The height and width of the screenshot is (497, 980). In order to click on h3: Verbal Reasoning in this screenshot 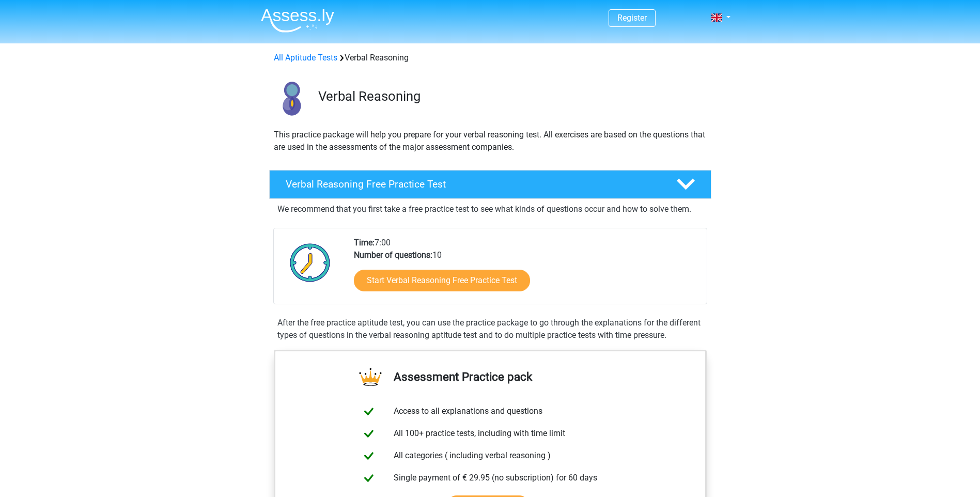, I will do `click(511, 96)`.